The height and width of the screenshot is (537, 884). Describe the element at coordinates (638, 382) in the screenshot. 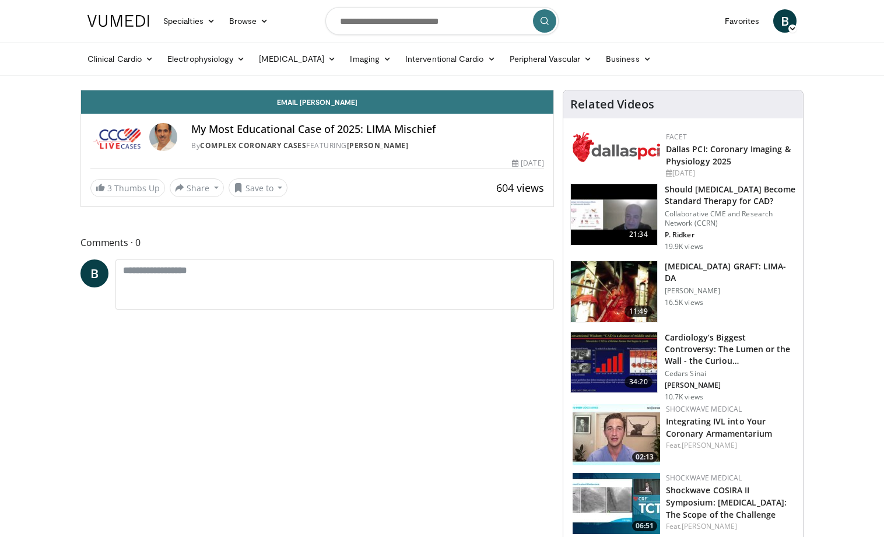

I see `span: 34:20` at that location.